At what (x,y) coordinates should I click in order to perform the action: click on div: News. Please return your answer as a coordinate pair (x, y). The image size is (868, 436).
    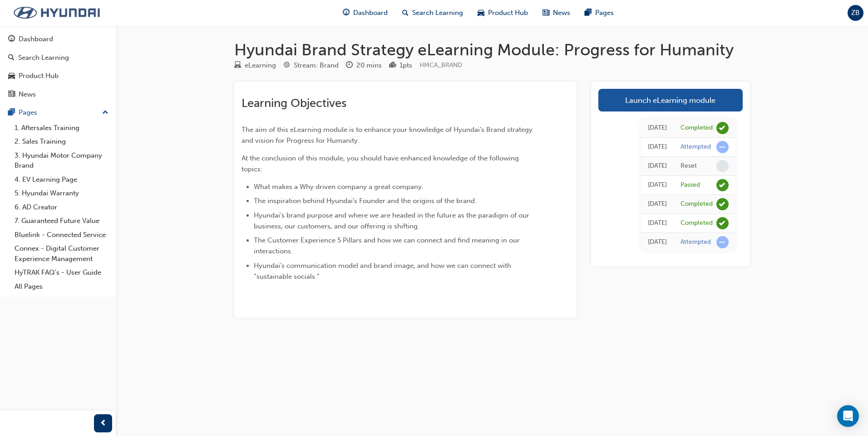
    Looking at the image, I should click on (27, 94).